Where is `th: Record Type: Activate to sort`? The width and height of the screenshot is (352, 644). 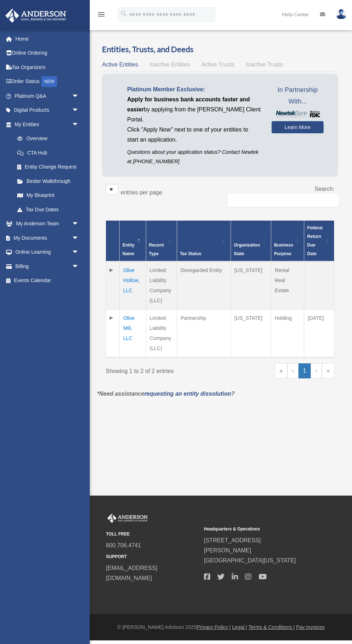 th: Record Type: Activate to sort is located at coordinates (161, 241).